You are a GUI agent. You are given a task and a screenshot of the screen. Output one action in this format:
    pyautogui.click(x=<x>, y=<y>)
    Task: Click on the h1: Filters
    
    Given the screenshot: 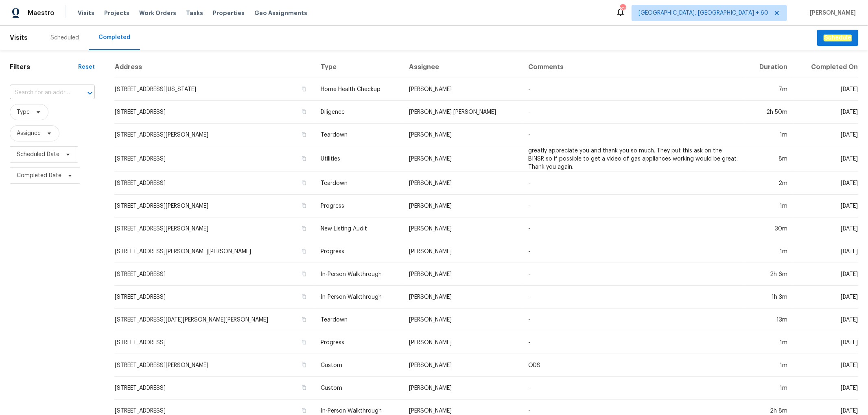 What is the action you would take?
    pyautogui.click(x=44, y=67)
    